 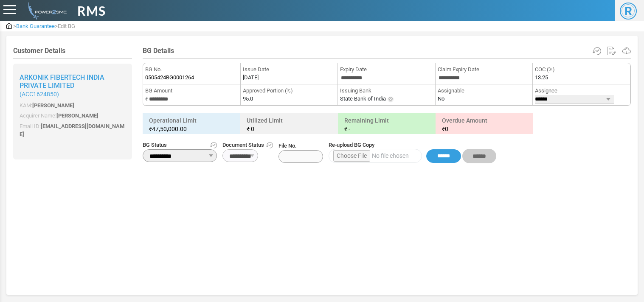 I want to click on span: 0505424BG0001264, so click(x=169, y=78).